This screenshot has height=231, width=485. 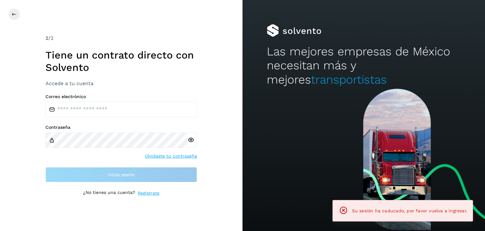 I want to click on span: Su sesión ha caducado, por favor vuelva a ingresar., so click(x=410, y=210).